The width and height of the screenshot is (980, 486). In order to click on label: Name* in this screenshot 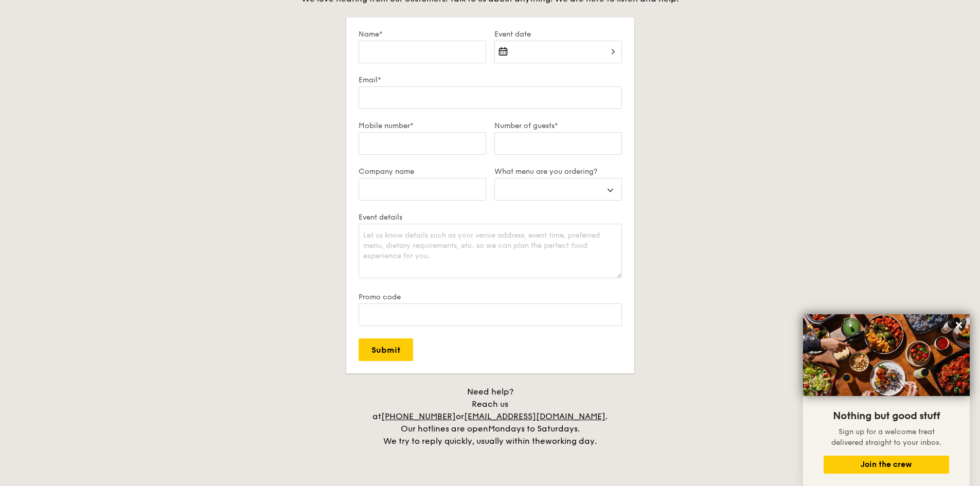, I will do `click(422, 34)`.